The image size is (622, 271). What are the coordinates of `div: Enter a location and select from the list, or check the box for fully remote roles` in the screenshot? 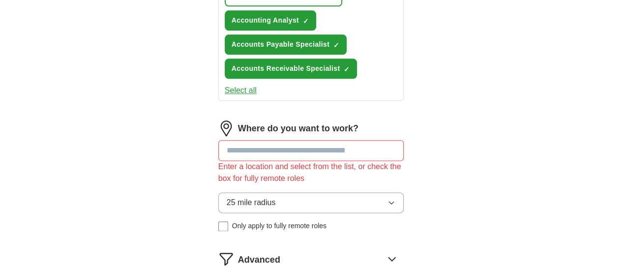 It's located at (311, 173).